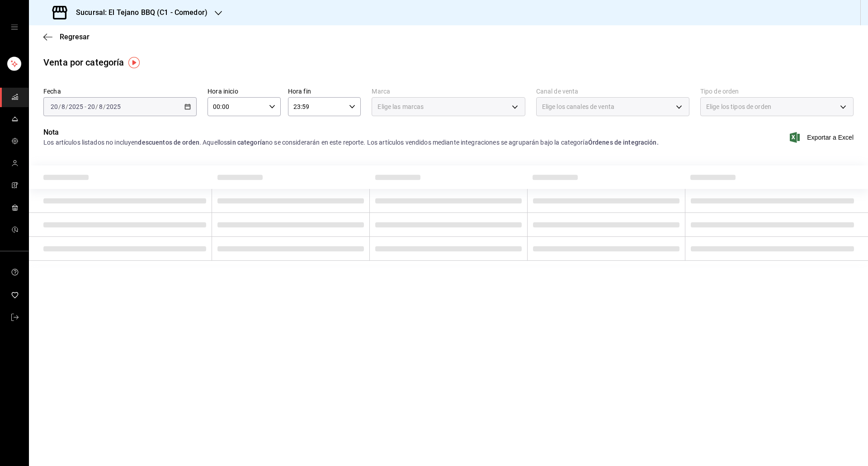 This screenshot has height=466, width=868. I want to click on button: Regresar, so click(66, 36).